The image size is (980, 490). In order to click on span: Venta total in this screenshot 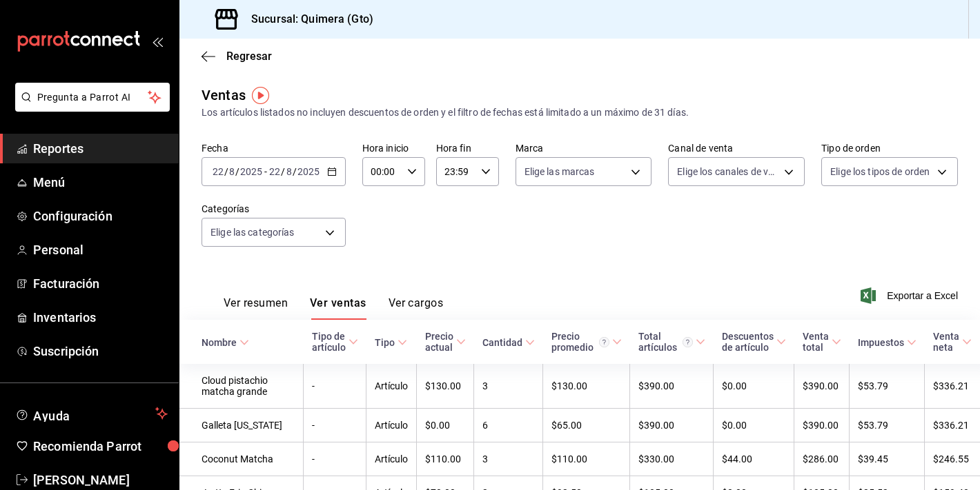, I will do `click(822, 342)`.